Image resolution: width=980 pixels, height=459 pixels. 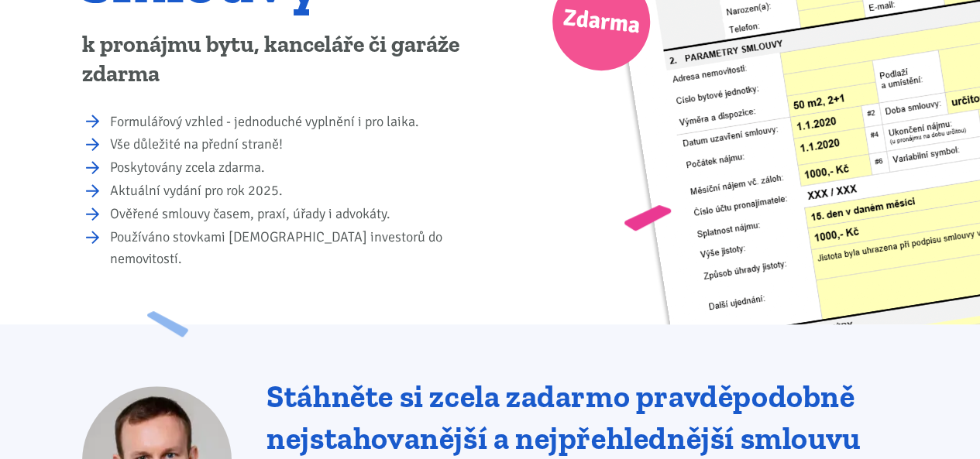 What do you see at coordinates (280, 59) in the screenshot?
I see `p: k pronájmu bytu, kanceláře či garáže zdarma` at bounding box center [280, 59].